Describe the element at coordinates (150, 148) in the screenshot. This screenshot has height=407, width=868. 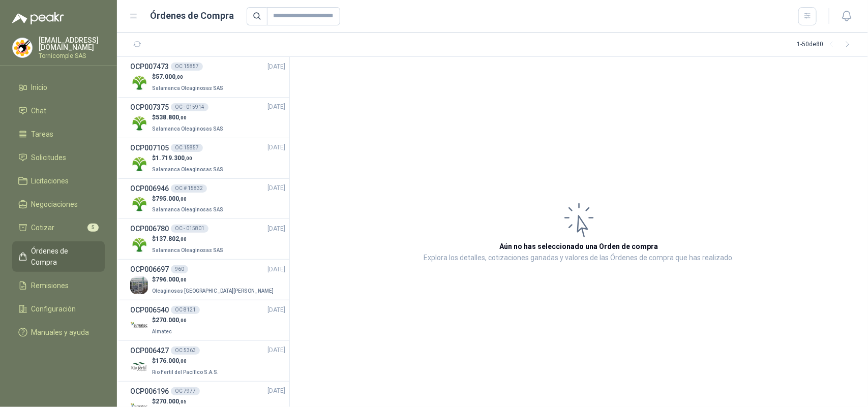
I see `h3: OCP007105` at that location.